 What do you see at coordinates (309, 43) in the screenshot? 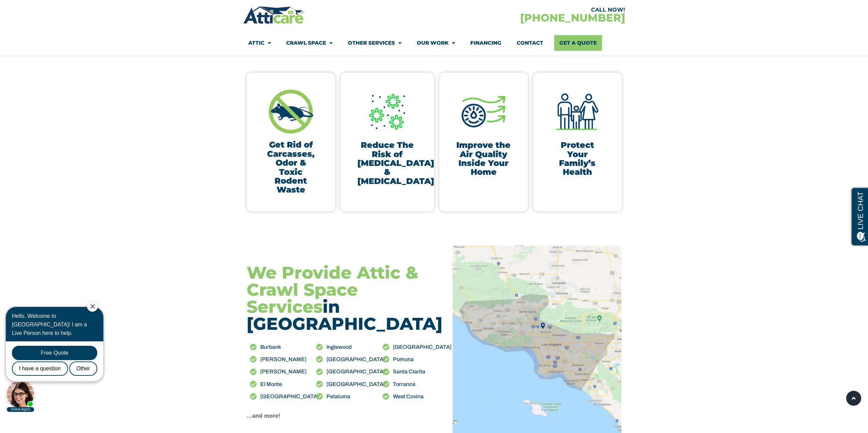
I see `a: Crawl Space` at bounding box center [309, 43].